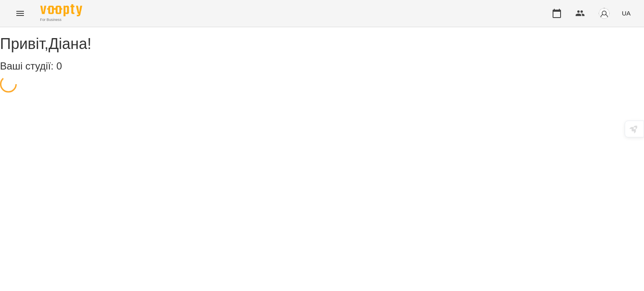 This screenshot has width=644, height=291. What do you see at coordinates (20, 14) in the screenshot?
I see `button: Menu` at bounding box center [20, 14].